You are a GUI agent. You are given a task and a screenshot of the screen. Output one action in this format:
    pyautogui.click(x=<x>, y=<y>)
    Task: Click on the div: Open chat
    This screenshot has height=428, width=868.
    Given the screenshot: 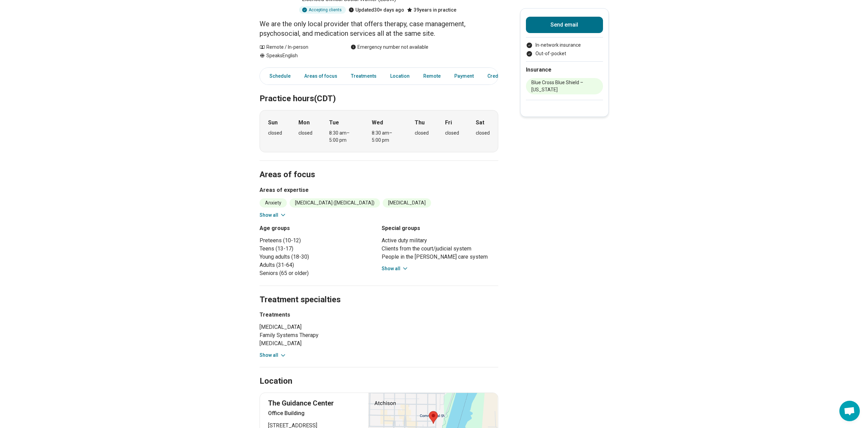 What is the action you would take?
    pyautogui.click(x=850, y=411)
    